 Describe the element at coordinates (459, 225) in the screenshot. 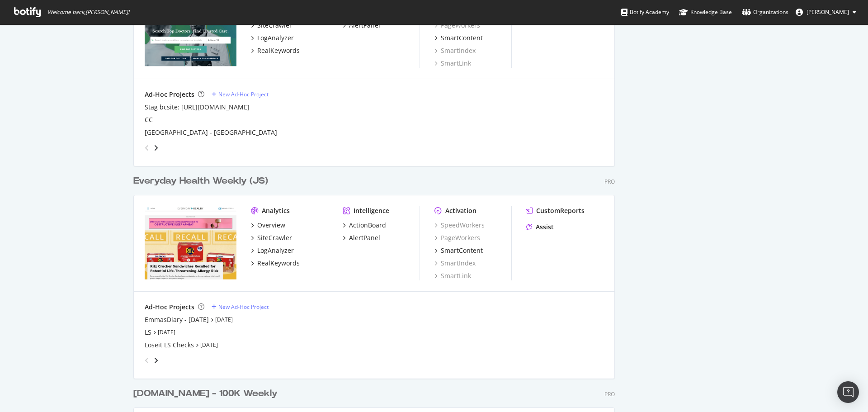

I see `div: SpeedWorkers` at that location.